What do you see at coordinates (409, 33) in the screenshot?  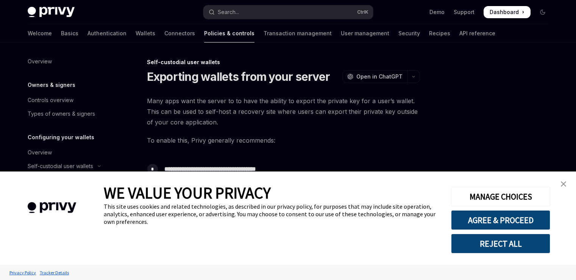 I see `a: Security` at bounding box center [409, 33].